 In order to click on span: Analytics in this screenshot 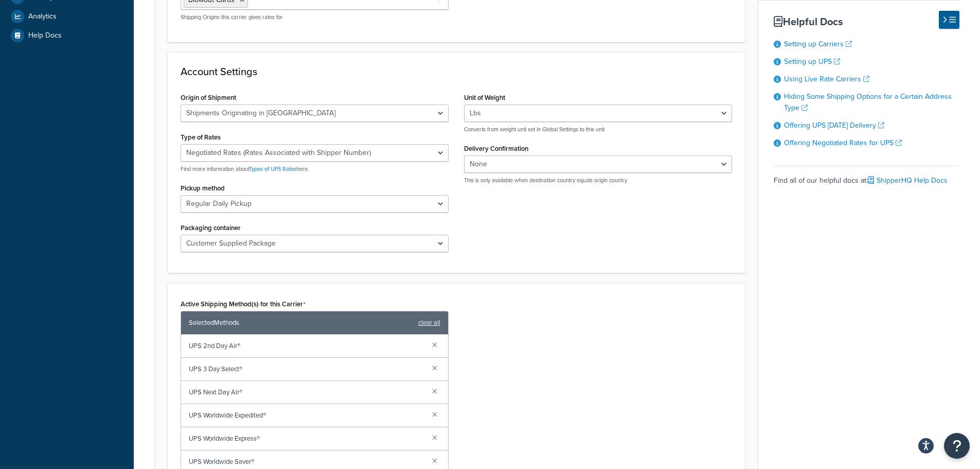, I will do `click(42, 17)`.